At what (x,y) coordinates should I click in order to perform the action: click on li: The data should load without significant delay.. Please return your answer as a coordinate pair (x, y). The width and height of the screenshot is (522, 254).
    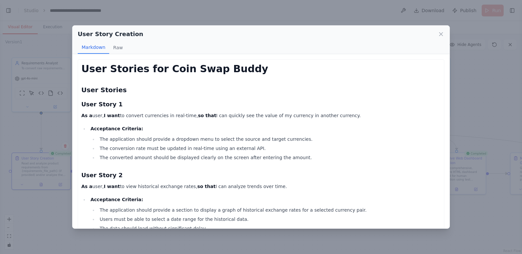
    Looking at the image, I should click on (269, 228).